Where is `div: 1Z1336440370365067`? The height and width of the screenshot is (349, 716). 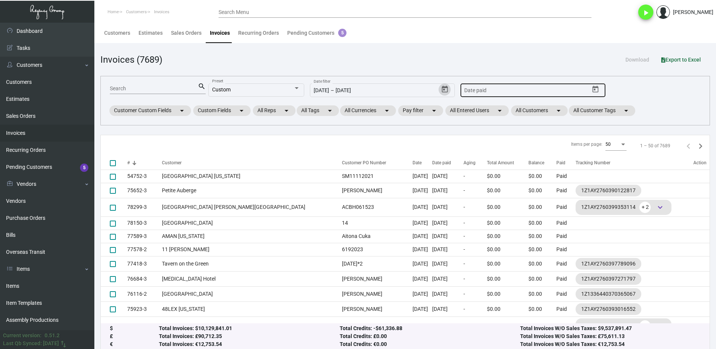
div: 1Z1336440370365067 is located at coordinates (608, 294).